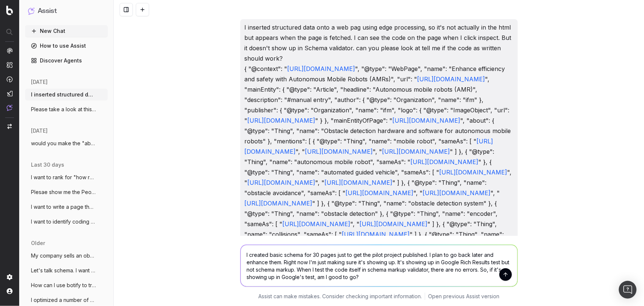 The width and height of the screenshot is (644, 306). What do you see at coordinates (64, 143) in the screenshot?
I see `span: would you make the "about" in this schem` at bounding box center [64, 143].